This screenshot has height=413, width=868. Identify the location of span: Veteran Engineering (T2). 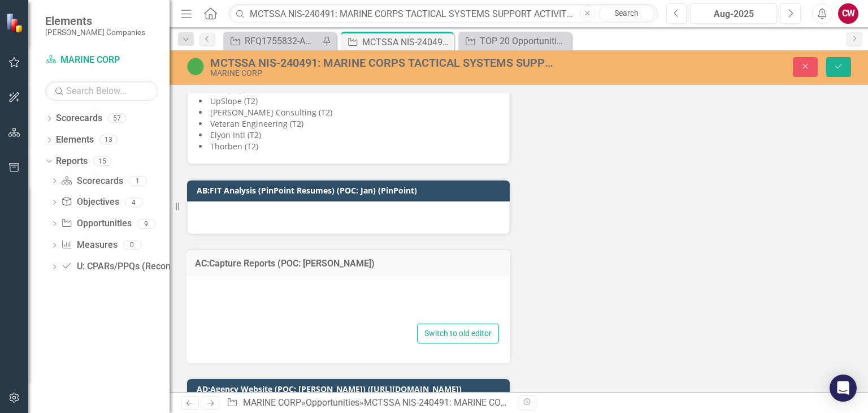
(257, 123).